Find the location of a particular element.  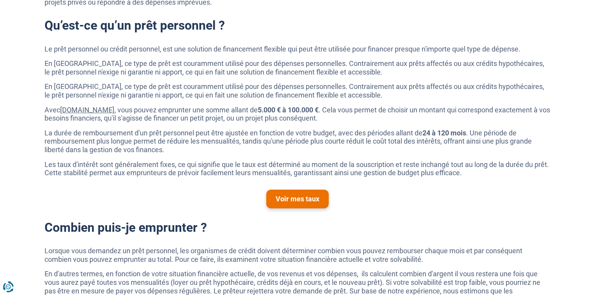

h2: Combien puis-je emprunter ? is located at coordinates (298, 228).